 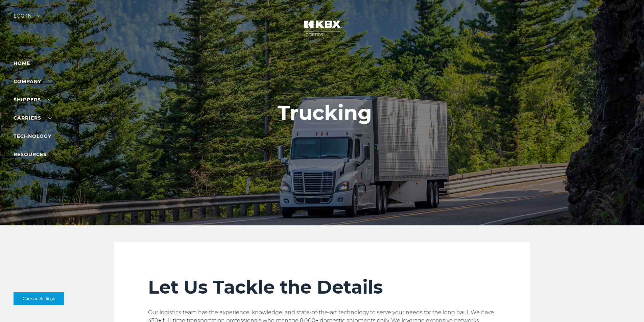 I want to click on a: Technology, so click(x=33, y=136).